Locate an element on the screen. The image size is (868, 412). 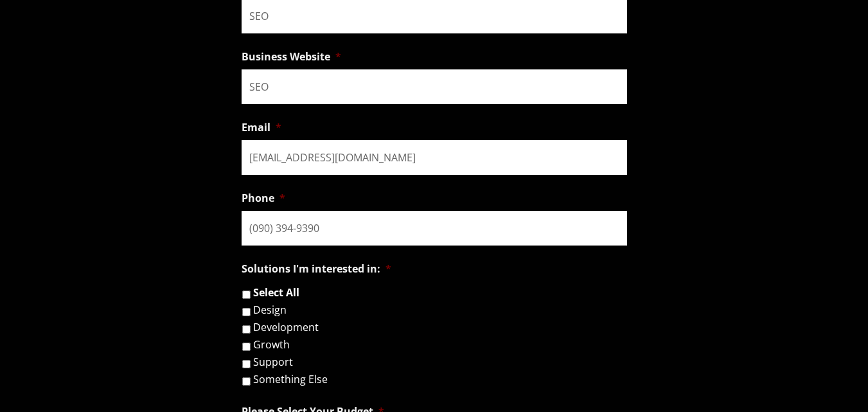
label: Select All is located at coordinates (276, 292).